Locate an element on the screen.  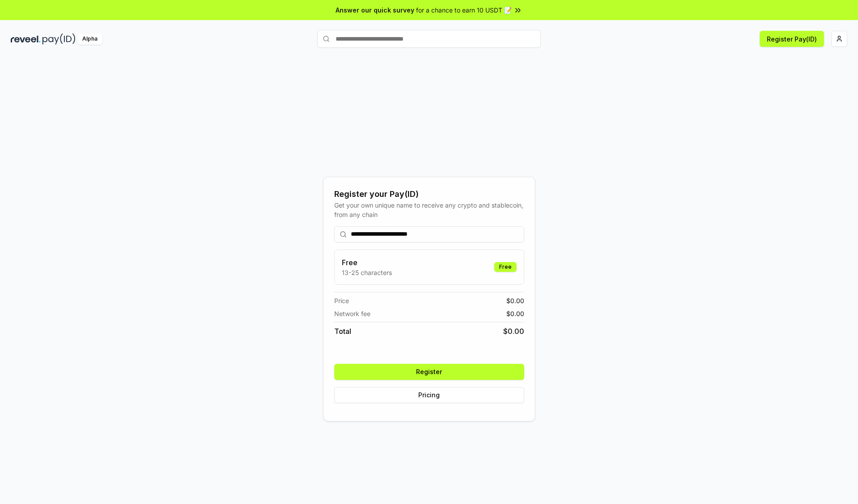
span: Total is located at coordinates (343, 331).